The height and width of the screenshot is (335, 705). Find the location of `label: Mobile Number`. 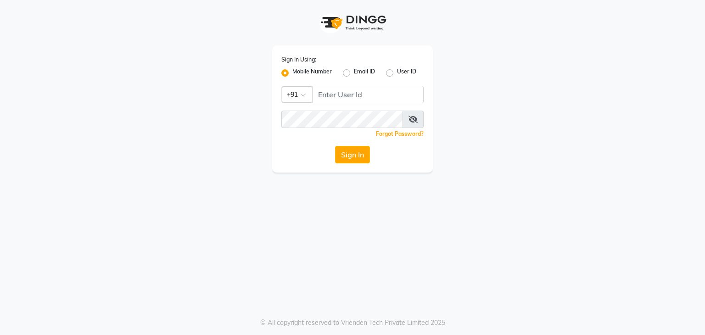

label: Mobile Number is located at coordinates (312, 73).